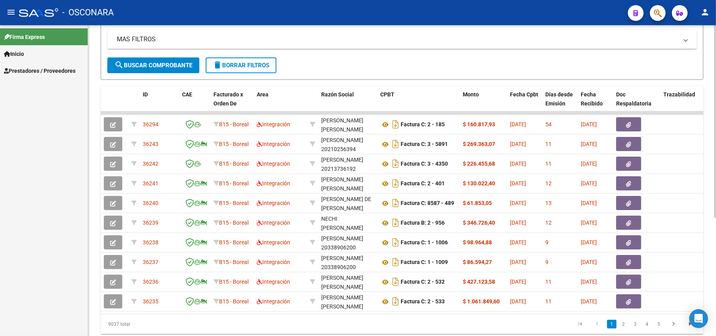  I want to click on span: 13, so click(548, 203).